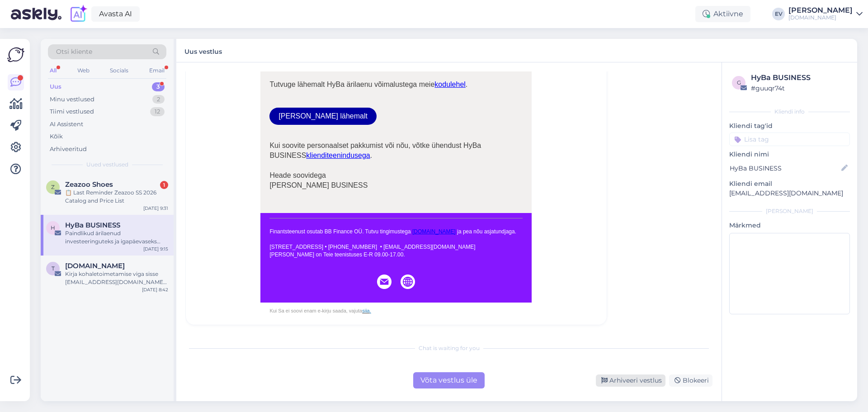 The width and height of the screenshot is (868, 412). Describe the element at coordinates (157, 71) in the screenshot. I see `div: Email` at that location.